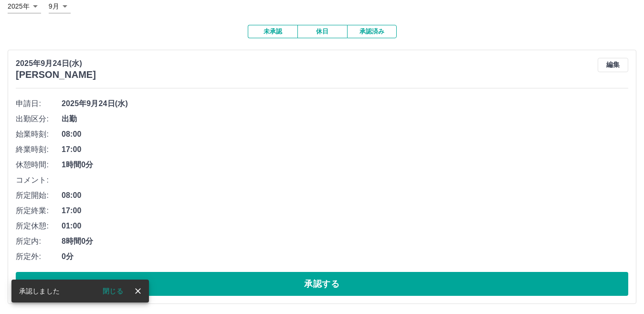  Describe the element at coordinates (56, 64) in the screenshot. I see `p: 2025年9月24日(水)` at that location.